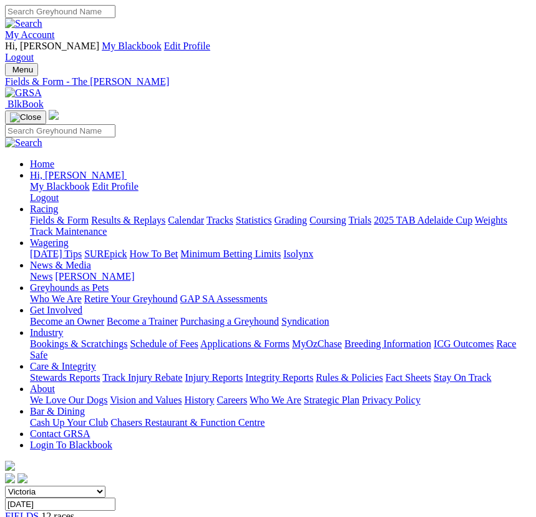 The image size is (536, 517). What do you see at coordinates (41, 276) in the screenshot?
I see `a: News` at bounding box center [41, 276].